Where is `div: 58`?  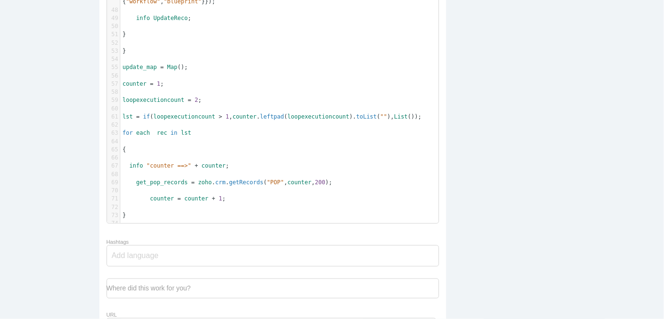
div: 58 is located at coordinates (113, 92).